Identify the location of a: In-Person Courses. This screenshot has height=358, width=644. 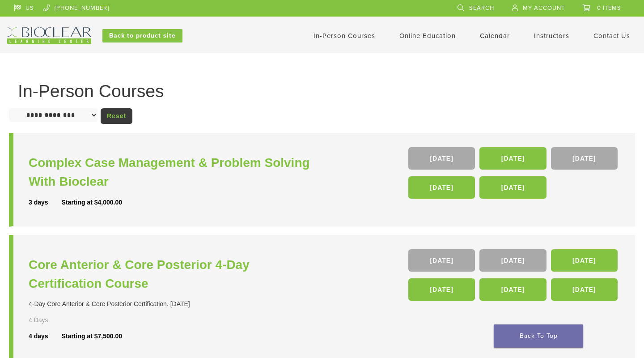
(345, 36).